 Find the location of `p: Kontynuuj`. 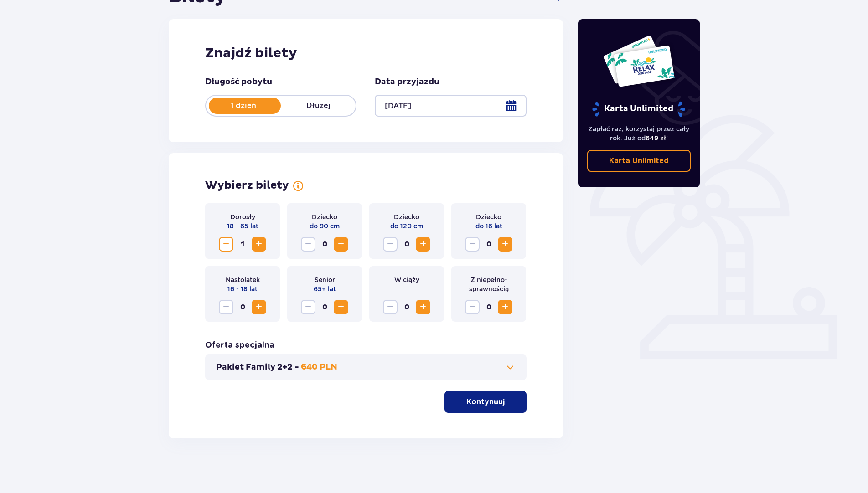

p: Kontynuuj is located at coordinates (486, 402).